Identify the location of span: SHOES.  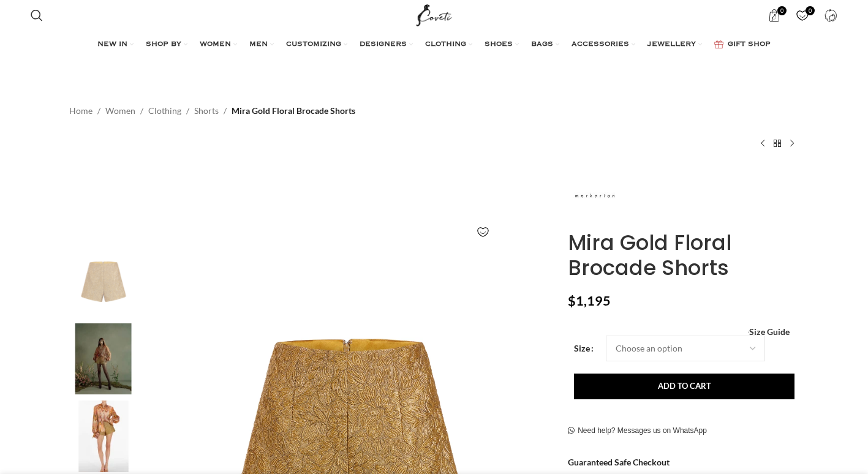
(499, 44).